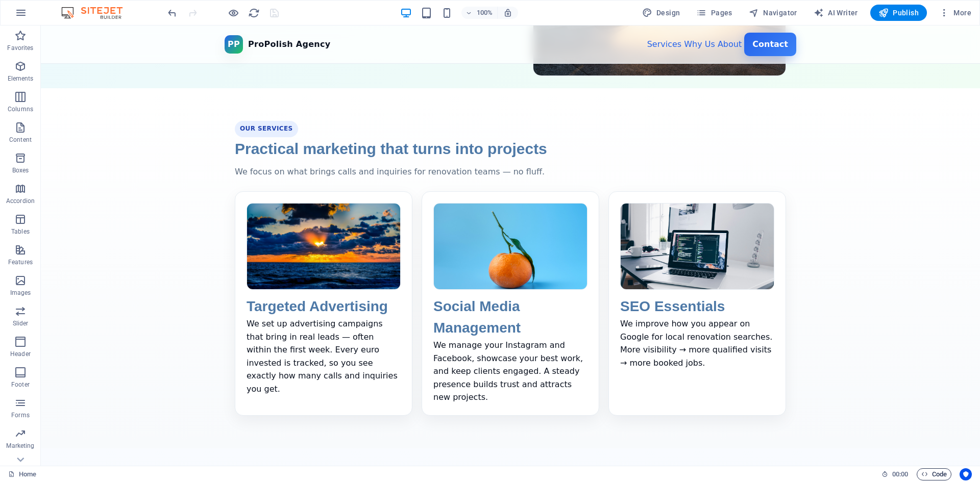 The width and height of the screenshot is (980, 482). I want to click on span: ProPolish Agency, so click(249, 19).